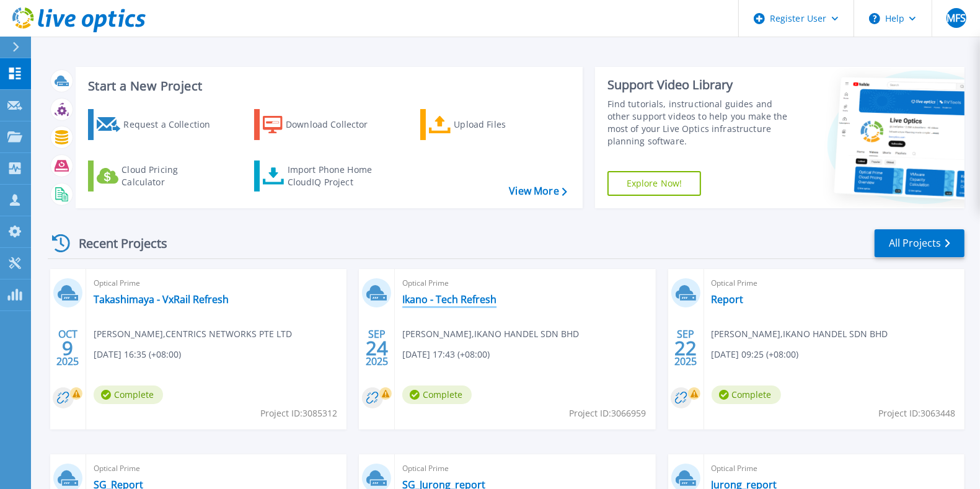 The height and width of the screenshot is (489, 980). Describe the element at coordinates (299, 413) in the screenshot. I see `span: Project ID: 3085312` at that location.